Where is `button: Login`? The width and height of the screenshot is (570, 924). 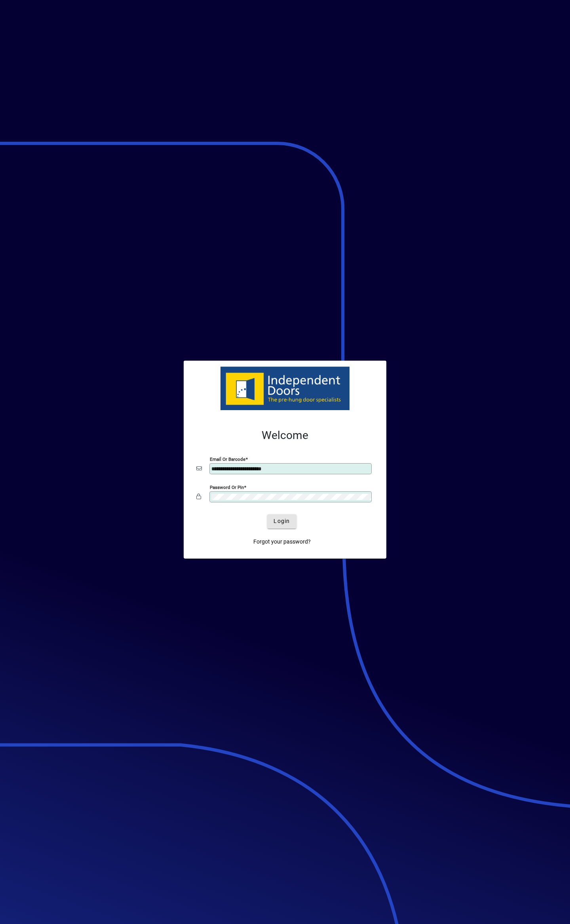 button: Login is located at coordinates (282, 522).